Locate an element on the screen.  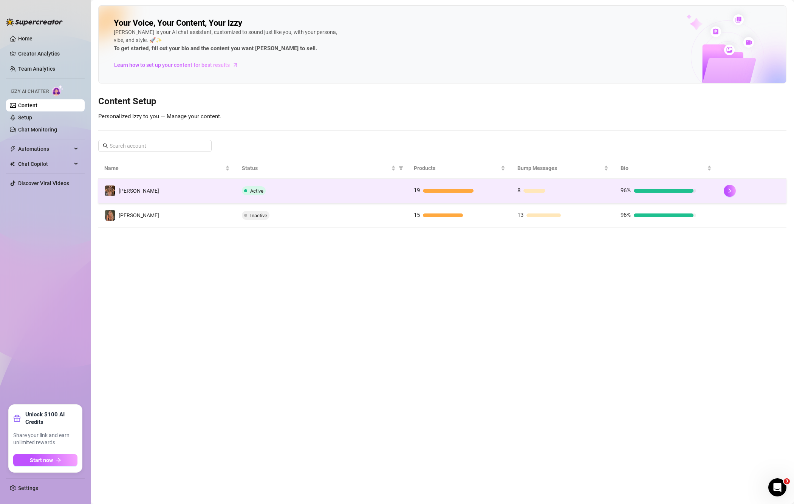
a: Settings is located at coordinates (28, 488).